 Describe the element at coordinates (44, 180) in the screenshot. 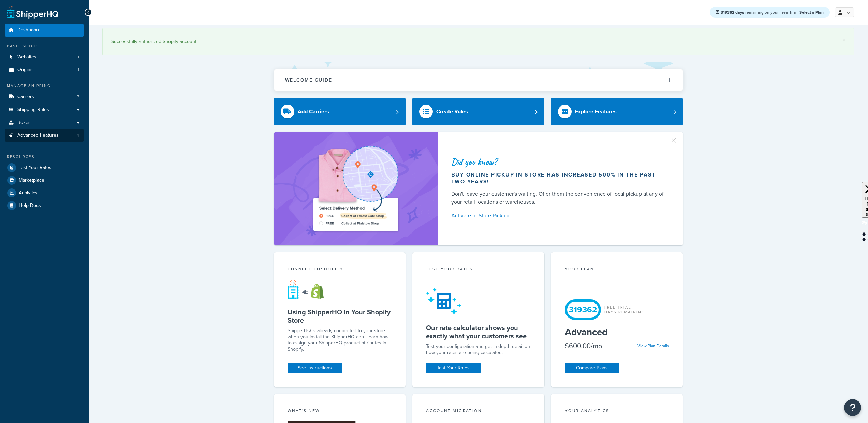

I see `li: Marketplace` at that location.